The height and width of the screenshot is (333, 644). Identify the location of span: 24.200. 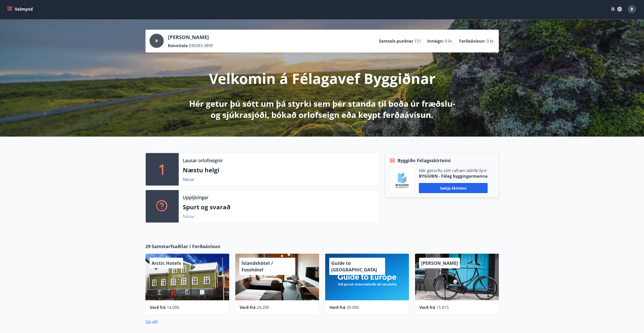
(263, 308).